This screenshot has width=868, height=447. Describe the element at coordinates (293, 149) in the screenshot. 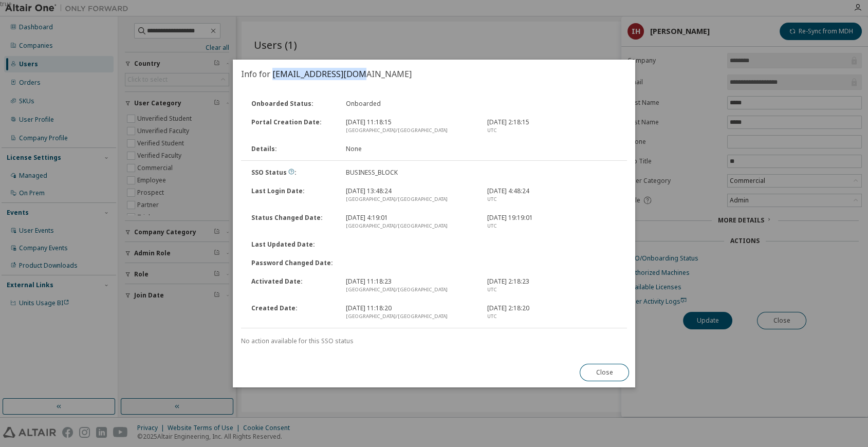

I see `div: Details :` at that location.